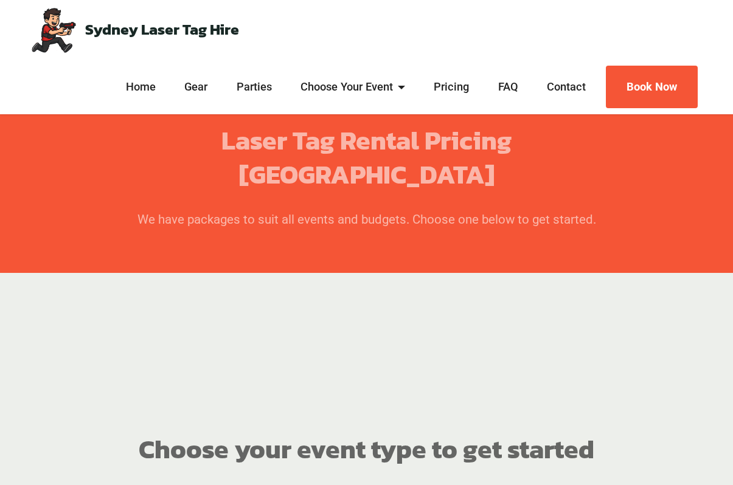 This screenshot has width=733, height=485. What do you see at coordinates (366, 449) in the screenshot?
I see `strong: Choose your event type to get started` at bounding box center [366, 449].